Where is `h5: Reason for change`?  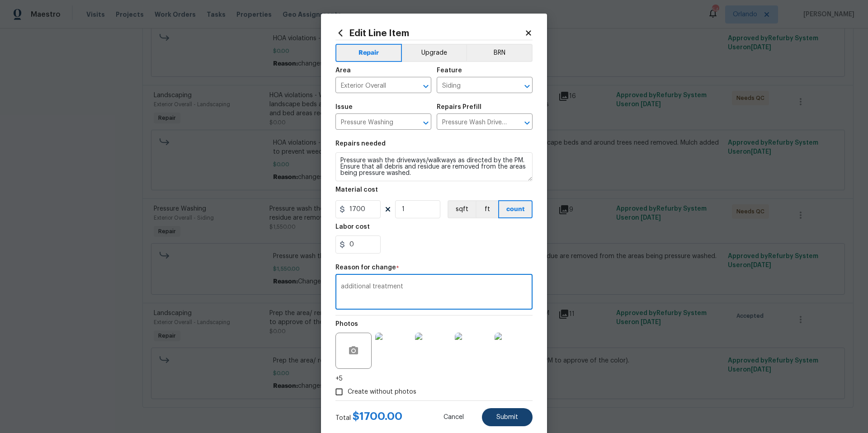
h5: Reason for change is located at coordinates (366, 268).